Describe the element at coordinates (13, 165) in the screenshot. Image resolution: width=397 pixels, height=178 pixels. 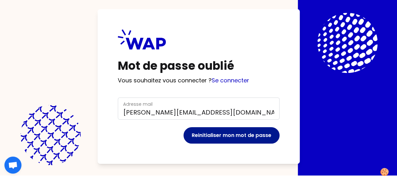
I see `div: Ouvrir le chat` at that location.